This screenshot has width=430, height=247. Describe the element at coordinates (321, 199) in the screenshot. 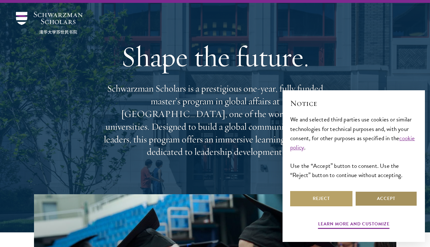

I see `button: Reject` at that location.